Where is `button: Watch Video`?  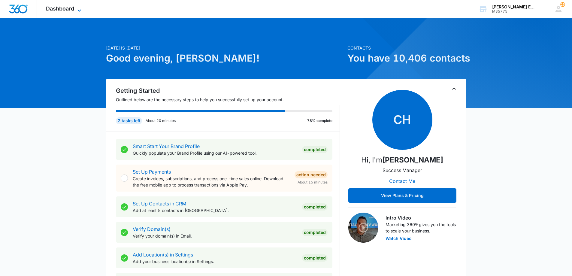
button: Watch Video is located at coordinates (398, 238).